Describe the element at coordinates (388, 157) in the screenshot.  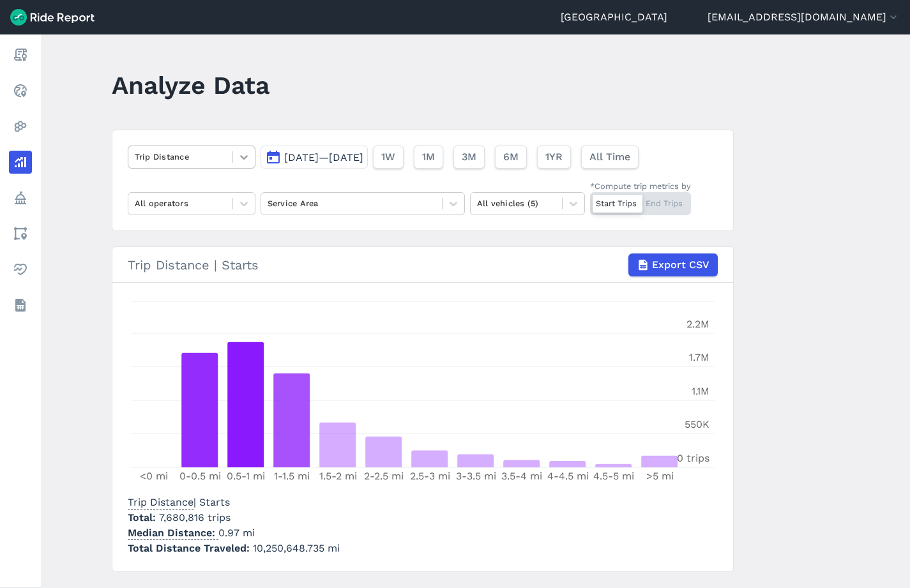
I see `button: 1W` at that location.